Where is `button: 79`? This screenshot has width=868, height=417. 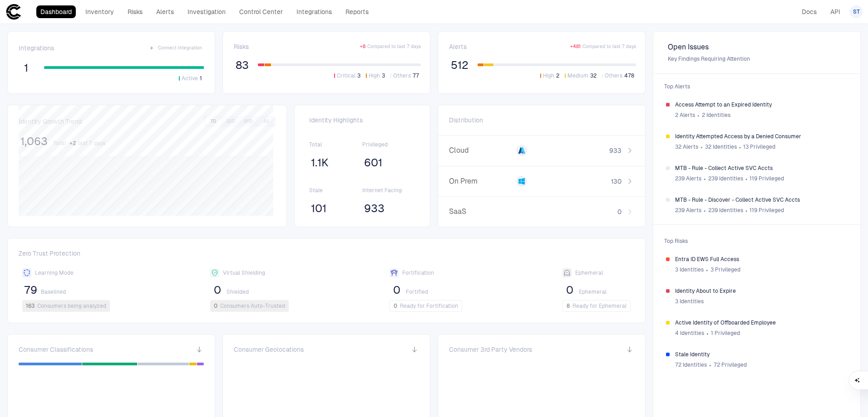
button: 79 is located at coordinates (30, 290).